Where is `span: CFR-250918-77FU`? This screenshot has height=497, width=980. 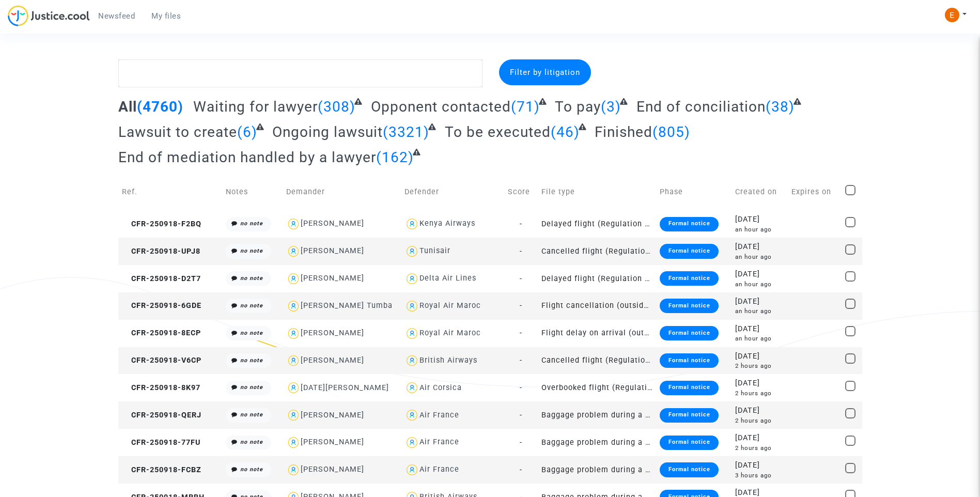
span: CFR-250918-77FU is located at coordinates (161, 442).